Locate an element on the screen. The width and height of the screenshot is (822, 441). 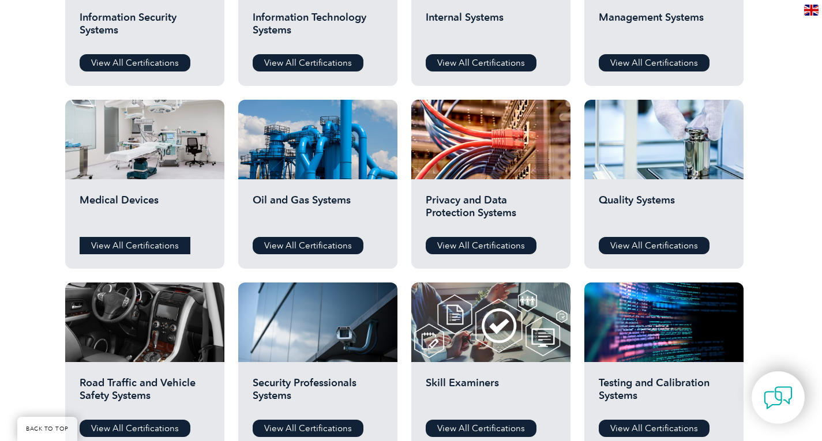
h2: Information Security Systems is located at coordinates (145, 28).